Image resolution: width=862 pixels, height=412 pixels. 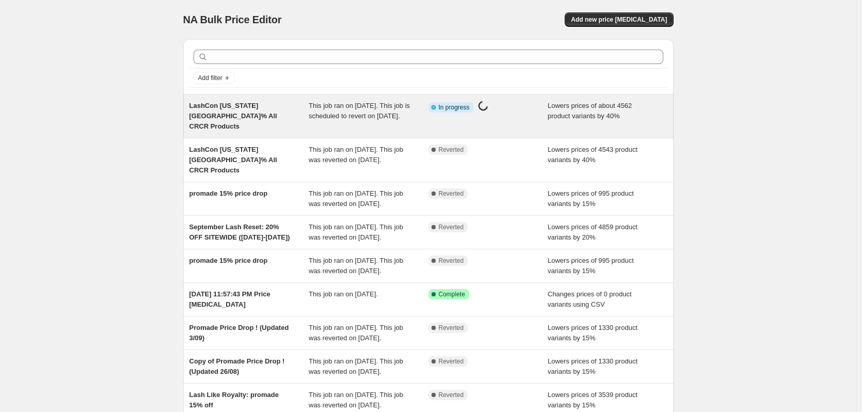 What do you see at coordinates (239, 332) in the screenshot?
I see `span: Promade Price Drop ! (Updated 3/09)` at bounding box center [239, 332].